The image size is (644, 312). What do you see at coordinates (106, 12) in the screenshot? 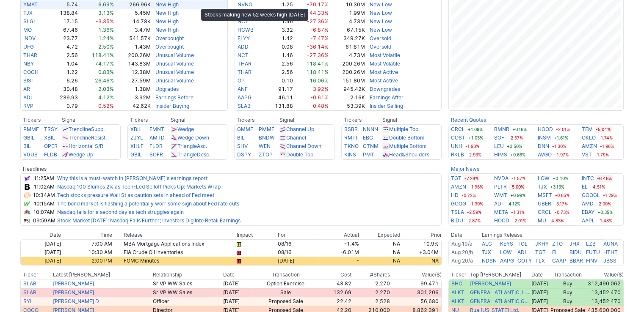
I see `span: 3.13%` at bounding box center [106, 12].